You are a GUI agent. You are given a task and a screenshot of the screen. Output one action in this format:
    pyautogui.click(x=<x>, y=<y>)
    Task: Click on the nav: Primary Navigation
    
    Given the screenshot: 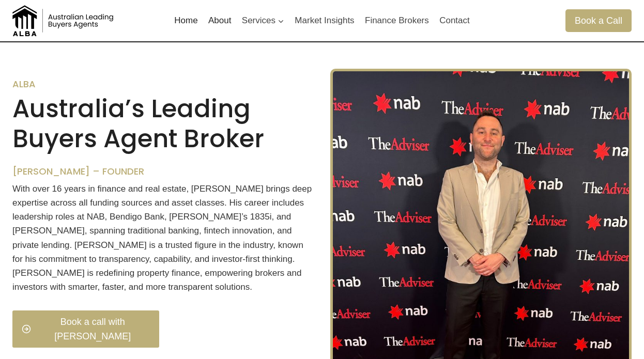 What is the action you would take?
    pyautogui.click(x=322, y=21)
    